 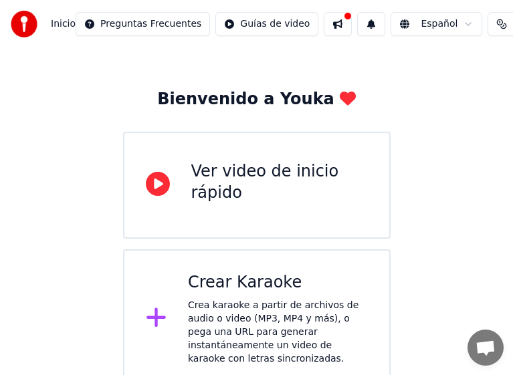 What do you see at coordinates (485, 348) in the screenshot?
I see `div: Chat abierto` at bounding box center [485, 348].